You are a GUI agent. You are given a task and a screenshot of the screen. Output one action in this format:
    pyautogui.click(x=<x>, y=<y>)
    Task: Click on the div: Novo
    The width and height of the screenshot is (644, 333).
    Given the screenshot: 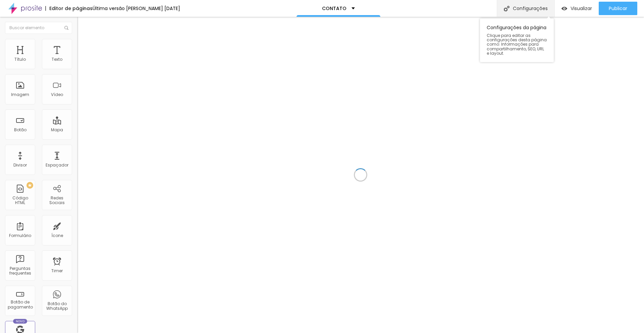 What is the action you would take?
    pyautogui.click(x=20, y=322)
    